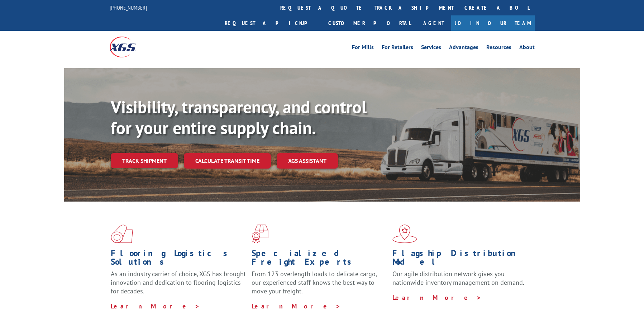 The height and width of the screenshot is (321, 644). What do you see at coordinates (369, 23) in the screenshot?
I see `a: Customer Portal` at bounding box center [369, 23].